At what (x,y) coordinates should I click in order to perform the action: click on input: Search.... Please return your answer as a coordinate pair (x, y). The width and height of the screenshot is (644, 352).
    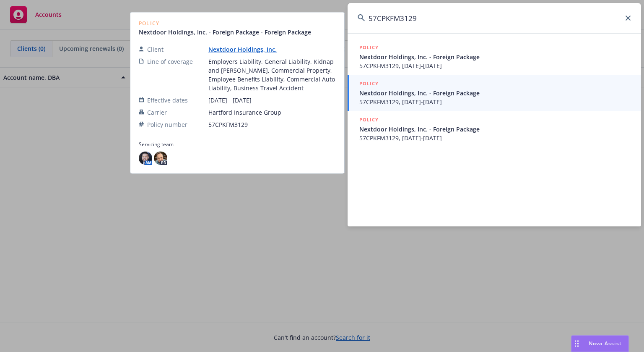
    Looking at the image, I should click on (494, 18).